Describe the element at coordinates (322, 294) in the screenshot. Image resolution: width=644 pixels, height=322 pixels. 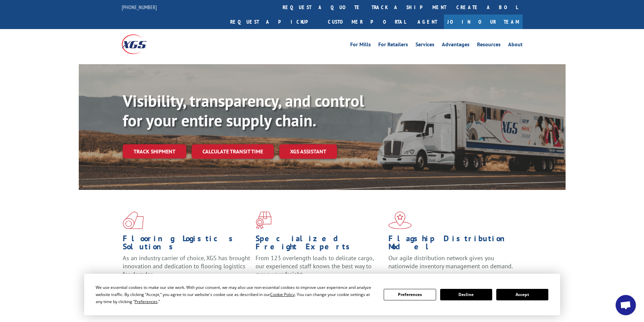
I see `div: Cookie Consent Prompt` at that location.